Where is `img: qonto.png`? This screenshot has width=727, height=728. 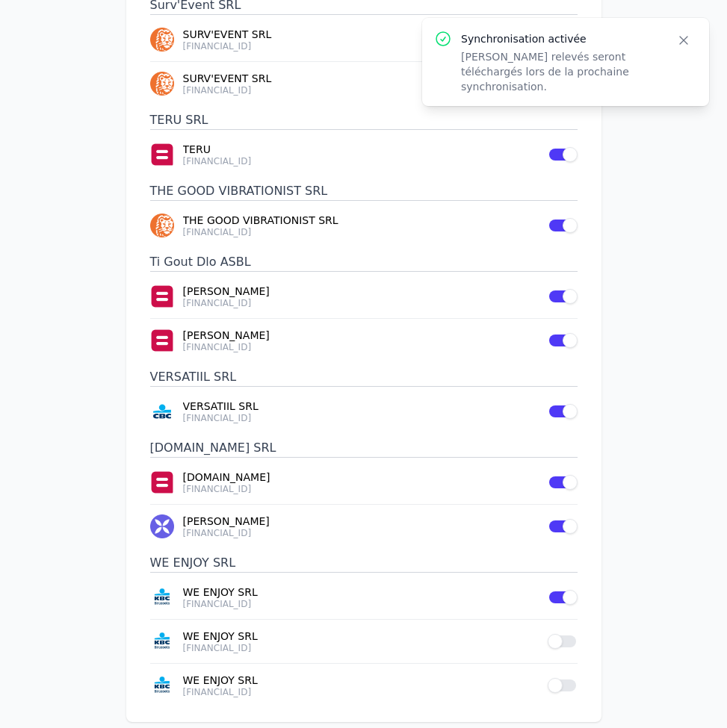 img: qonto.png is located at coordinates (162, 526).